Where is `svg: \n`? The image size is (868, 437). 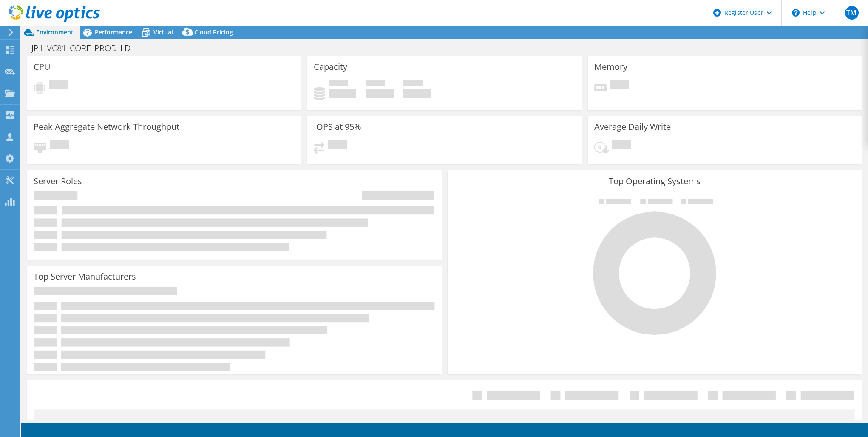 svg: \n is located at coordinates (796, 13).